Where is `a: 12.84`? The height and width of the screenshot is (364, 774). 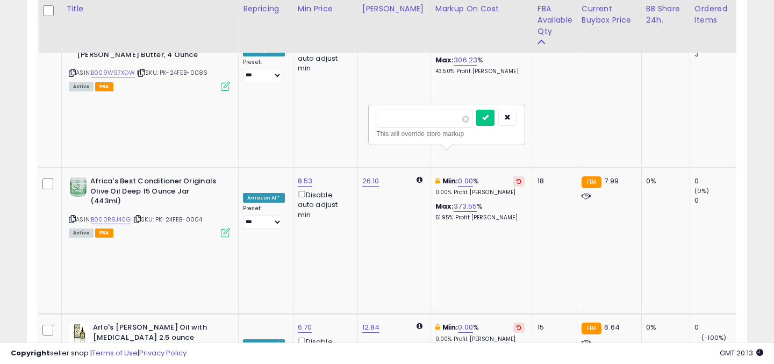
a: 12.84 is located at coordinates (371, 327).